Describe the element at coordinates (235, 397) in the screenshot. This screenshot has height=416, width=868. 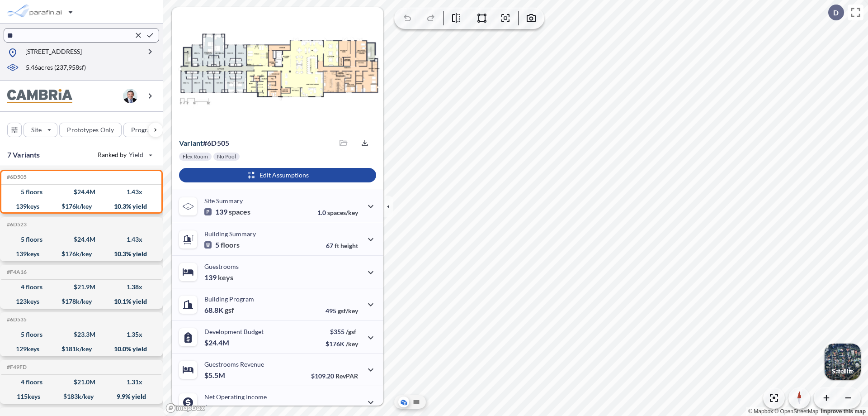
I see `p: Net Operating Income` at that location.